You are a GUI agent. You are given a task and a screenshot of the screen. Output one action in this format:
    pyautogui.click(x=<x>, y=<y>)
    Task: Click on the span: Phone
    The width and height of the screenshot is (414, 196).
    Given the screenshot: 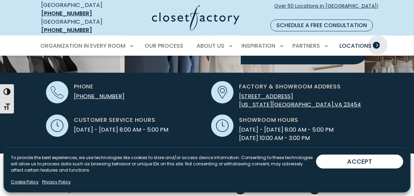 What is the action you would take?
    pyautogui.click(x=84, y=87)
    